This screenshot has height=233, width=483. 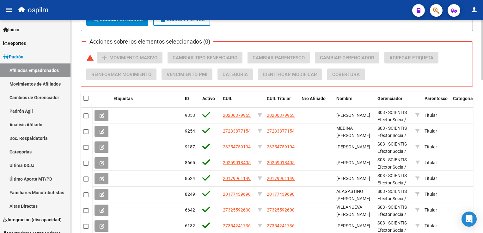 I want to click on div: Open Intercom Messenger, so click(x=469, y=219).